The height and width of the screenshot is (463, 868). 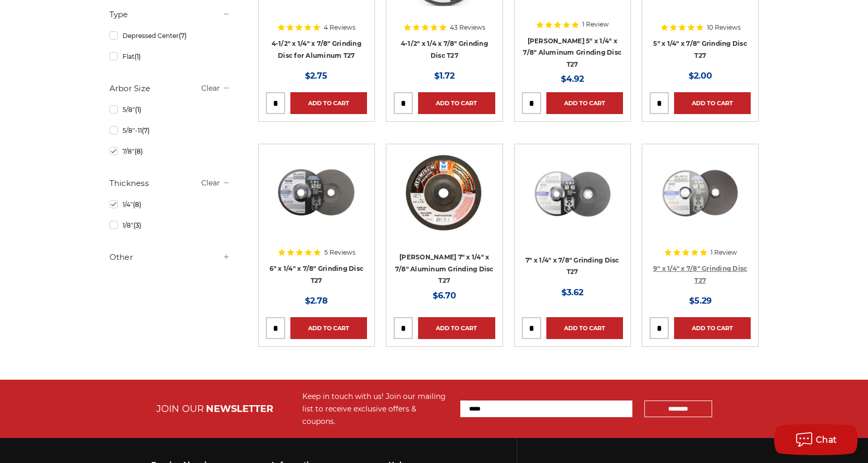 What do you see at coordinates (316, 50) in the screenshot?
I see `a: 4-1/2" x 1/4" x 7/8" Grinding Disc for Aluminum T27` at bounding box center [316, 50].